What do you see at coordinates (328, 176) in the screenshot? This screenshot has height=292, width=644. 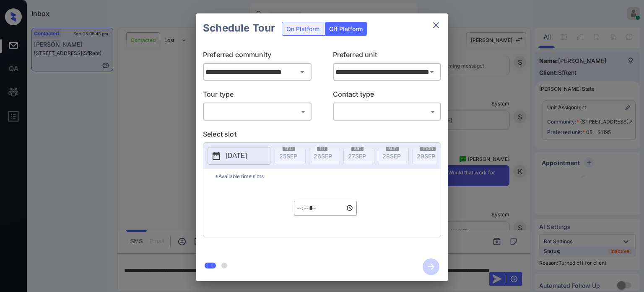 I see `p: *Available time slots` at bounding box center [328, 176].